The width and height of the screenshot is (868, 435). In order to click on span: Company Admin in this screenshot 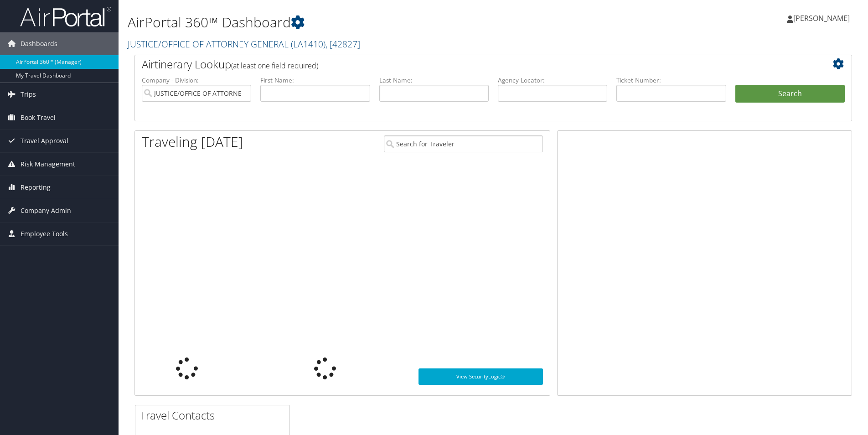, I will do `click(46, 211)`.